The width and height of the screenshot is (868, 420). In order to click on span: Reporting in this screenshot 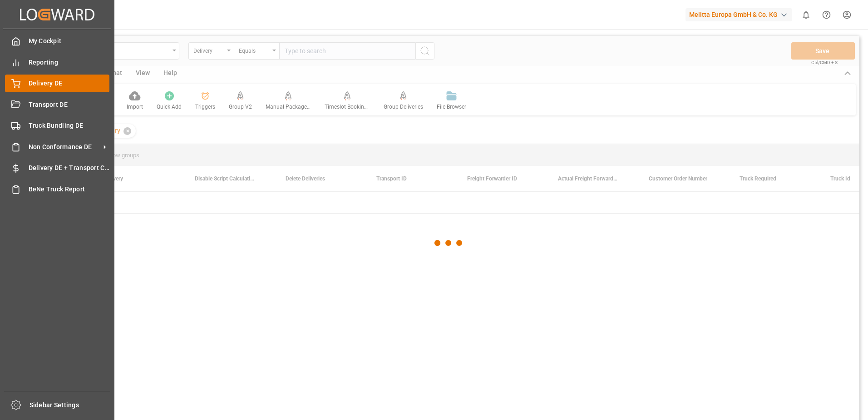, I will do `click(69, 62)`.